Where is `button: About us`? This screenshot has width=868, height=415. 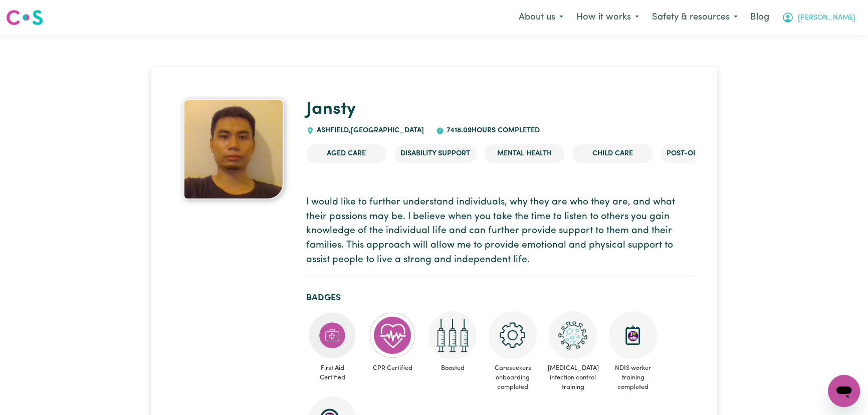
button: About us is located at coordinates (540, 18).